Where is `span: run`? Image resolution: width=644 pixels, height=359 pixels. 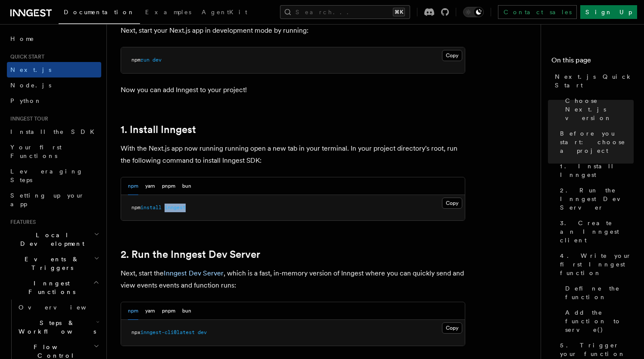 span: run is located at coordinates (144, 59).